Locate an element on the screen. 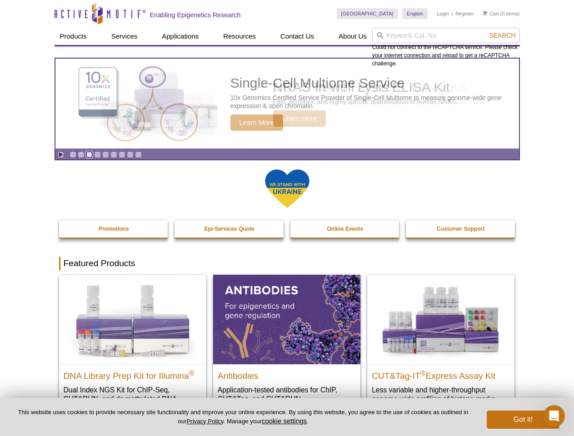 This screenshot has width=574, height=436. a: Customer Support is located at coordinates (461, 229).